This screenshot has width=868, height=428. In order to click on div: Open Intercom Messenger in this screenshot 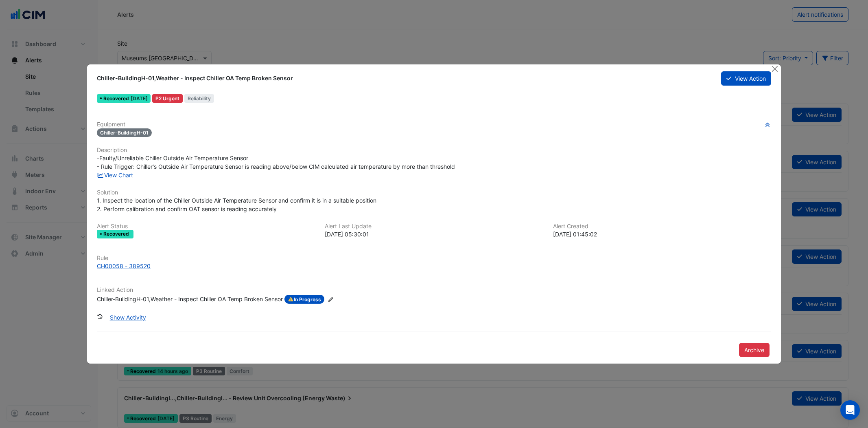, I will do `click(850, 410)`.